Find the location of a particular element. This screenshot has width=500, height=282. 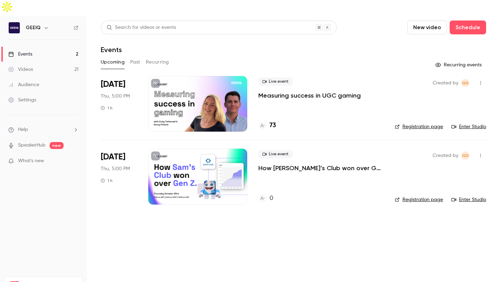

li: help-dropdown-opener is located at coordinates (43, 129).